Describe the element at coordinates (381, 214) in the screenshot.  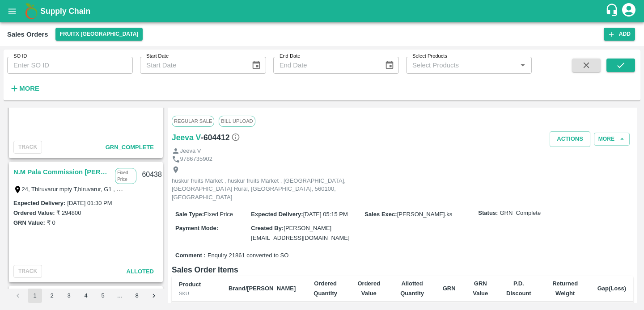
I see `label: Sales Exec :` at that location.